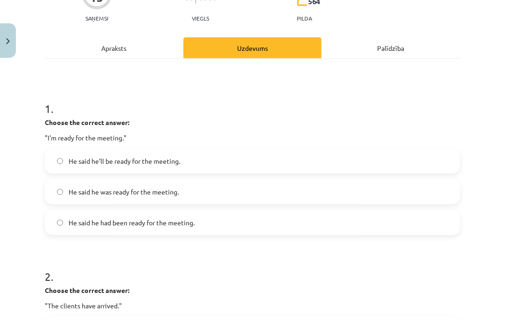 This screenshot has height=320, width=505. I want to click on h1: 2 ., so click(253, 269).